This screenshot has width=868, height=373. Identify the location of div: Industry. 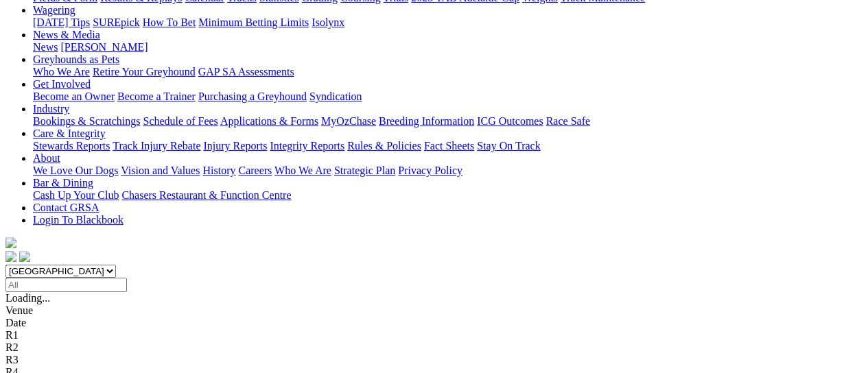
(447, 121).